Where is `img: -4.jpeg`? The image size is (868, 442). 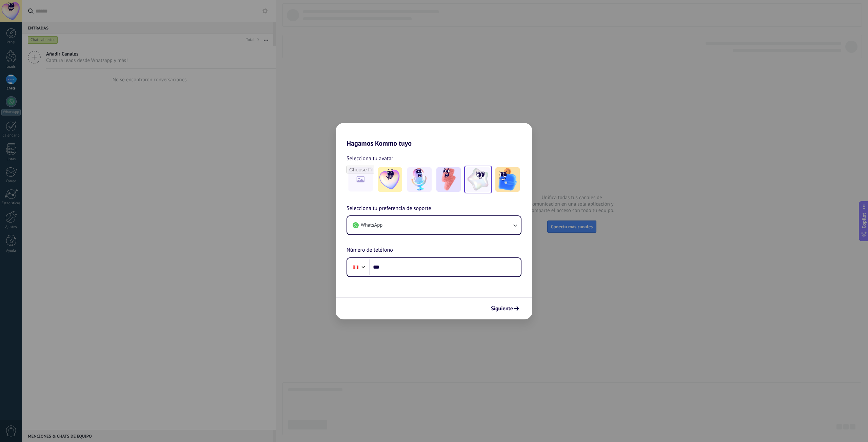
img: -4.jpeg is located at coordinates (477, 180).